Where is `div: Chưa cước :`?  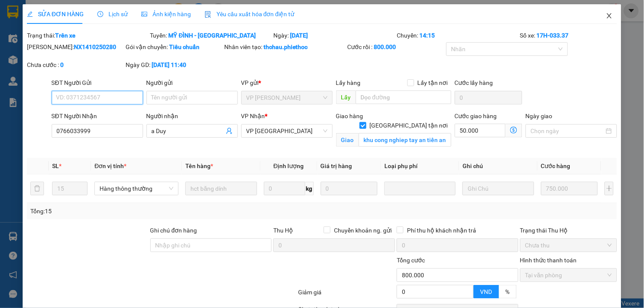 div: Chưa cước : is located at coordinates (75, 65).